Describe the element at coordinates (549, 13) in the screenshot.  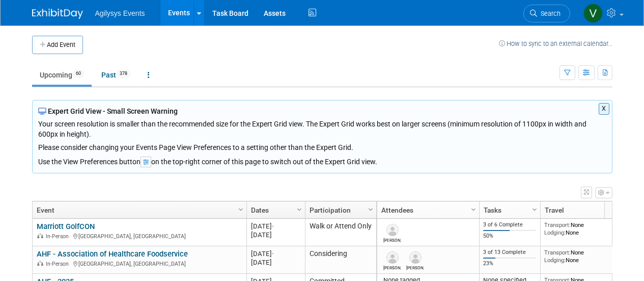
I see `span: Search` at that location.